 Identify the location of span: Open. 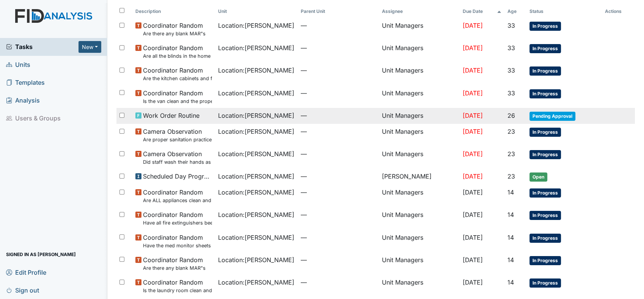
(538, 177).